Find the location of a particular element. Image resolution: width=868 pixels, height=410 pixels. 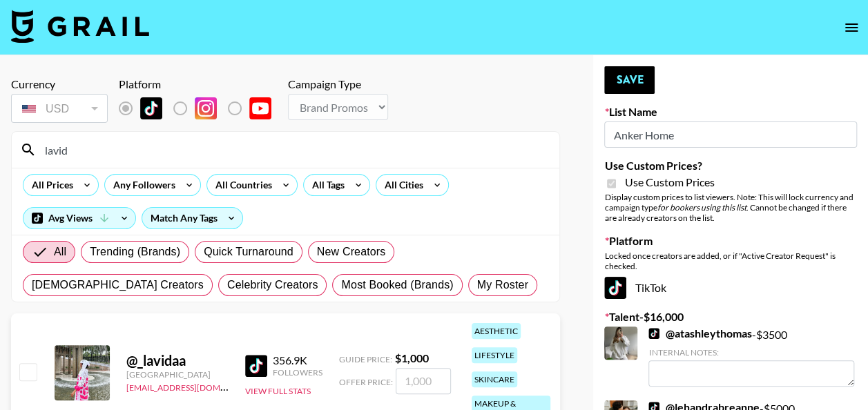

span: Use Custom Prices is located at coordinates (669, 182).